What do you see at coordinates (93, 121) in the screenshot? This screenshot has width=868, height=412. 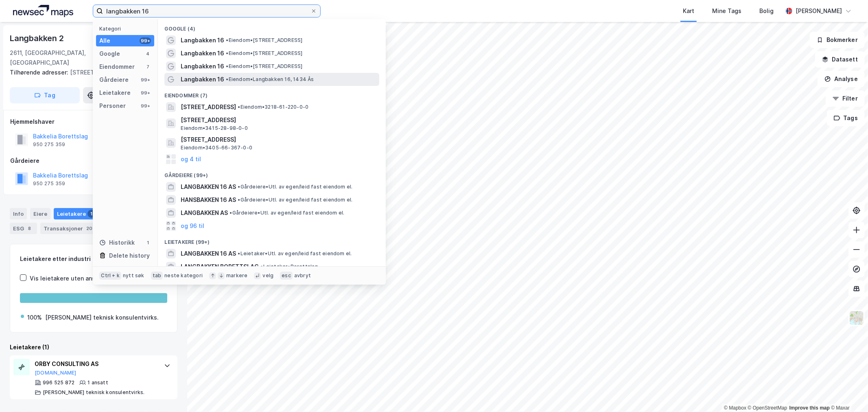 I see `div: Hjemmelshaver` at bounding box center [93, 121].